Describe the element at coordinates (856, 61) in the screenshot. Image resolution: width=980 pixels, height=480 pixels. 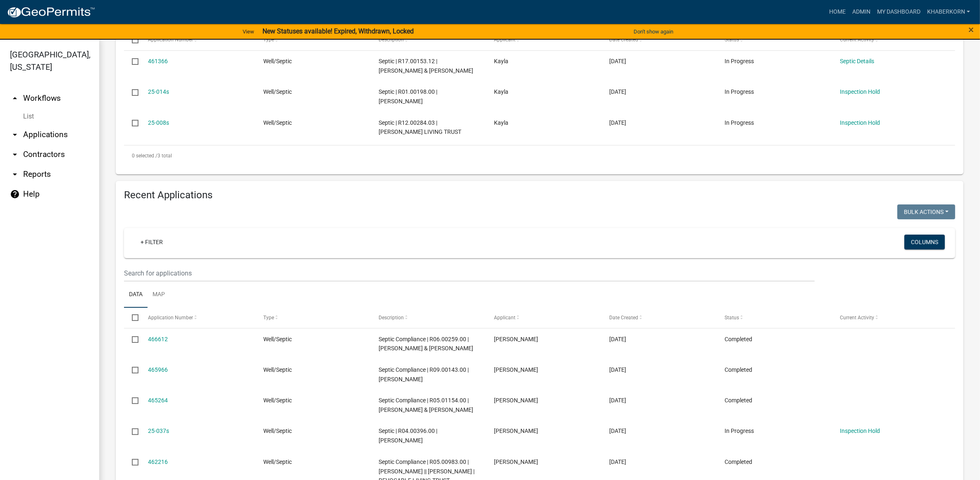
I see `a: Septic Details` at that location.